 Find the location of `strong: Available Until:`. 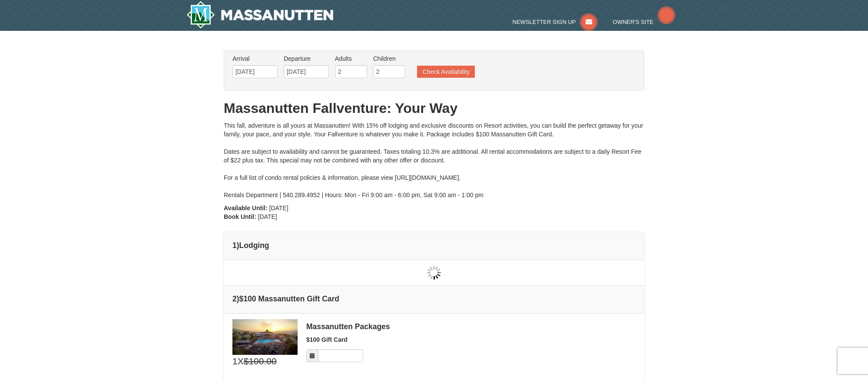

strong: Available Until: is located at coordinates (245, 208).